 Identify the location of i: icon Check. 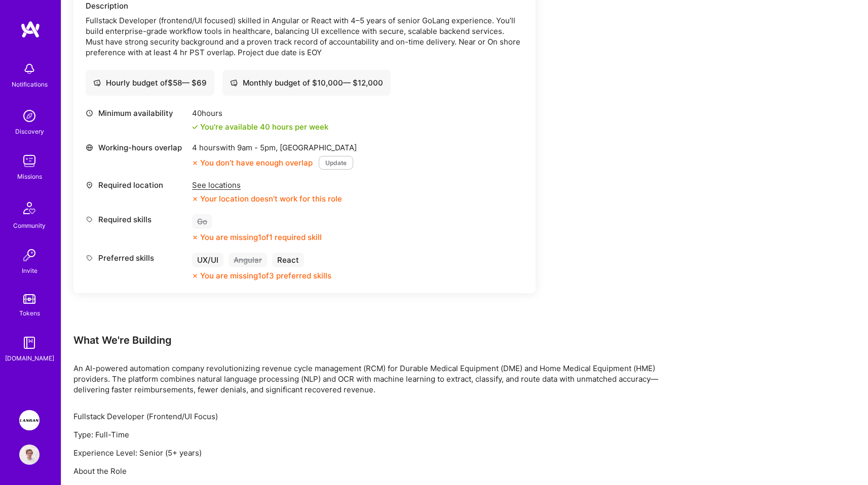
(195, 127).